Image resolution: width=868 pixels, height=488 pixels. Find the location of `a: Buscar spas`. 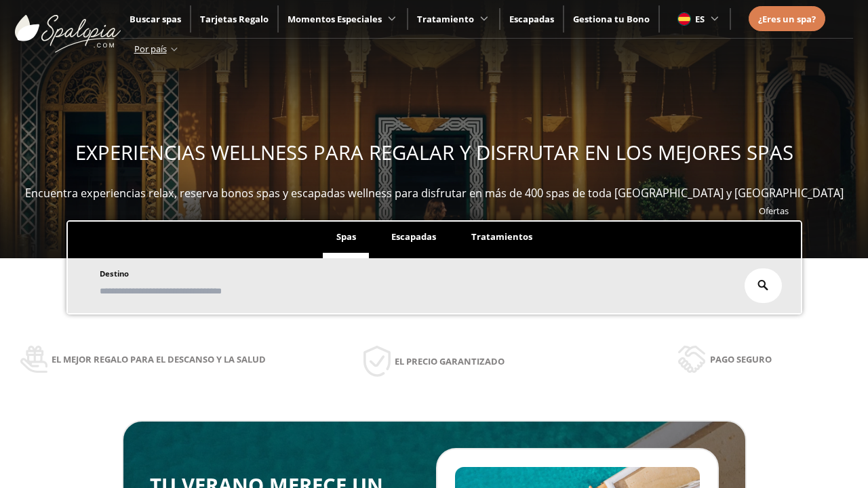

a: Buscar spas is located at coordinates (155, 19).